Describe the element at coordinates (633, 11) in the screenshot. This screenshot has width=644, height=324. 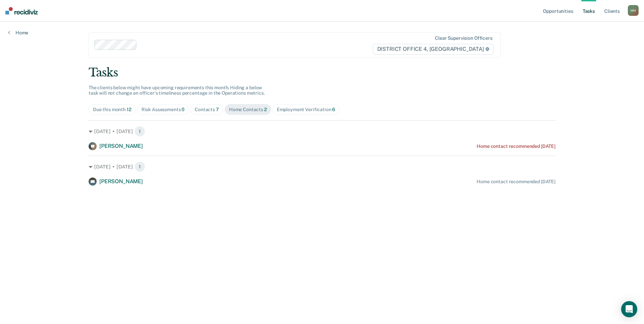
I see `button: HH` at that location.